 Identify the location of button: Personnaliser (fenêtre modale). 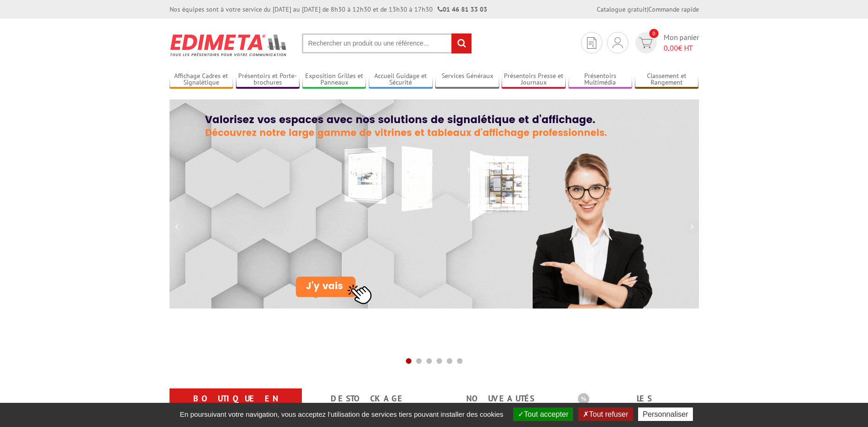
(665, 414).